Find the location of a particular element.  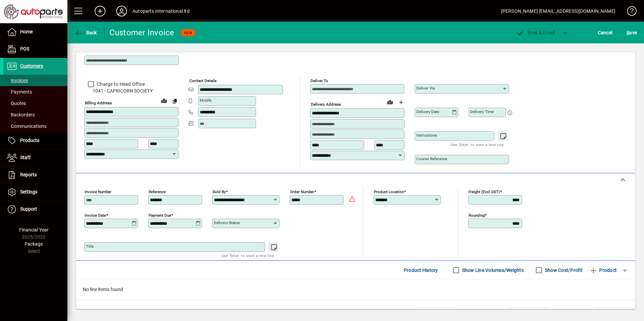

span: Products is located at coordinates (30, 140).